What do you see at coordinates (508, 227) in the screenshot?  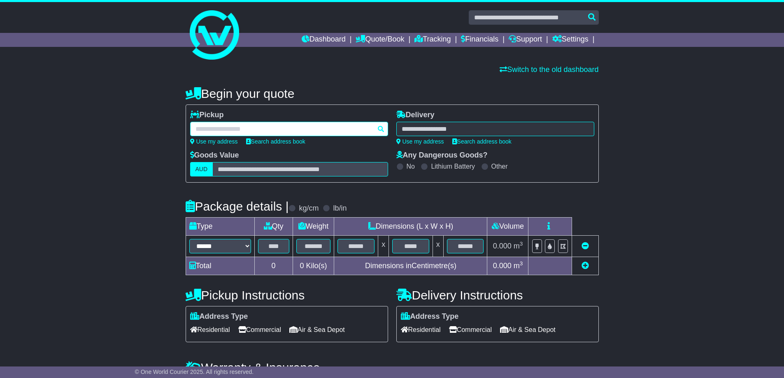 I see `td: Volume` at bounding box center [508, 227].